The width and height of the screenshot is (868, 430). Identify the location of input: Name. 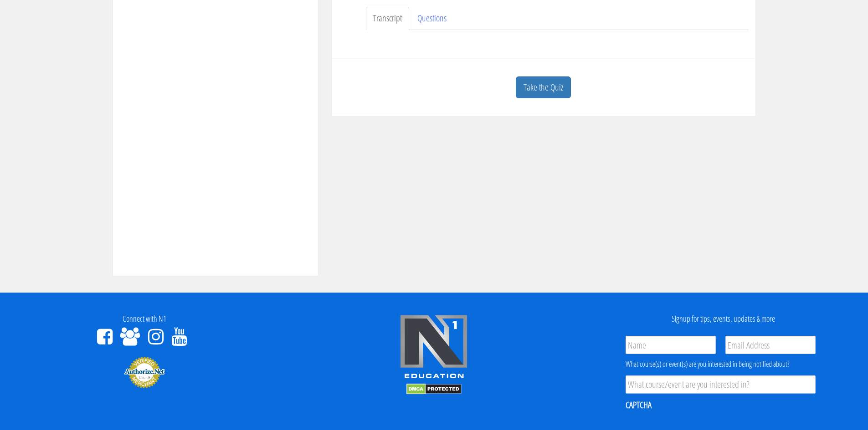
(671, 345).